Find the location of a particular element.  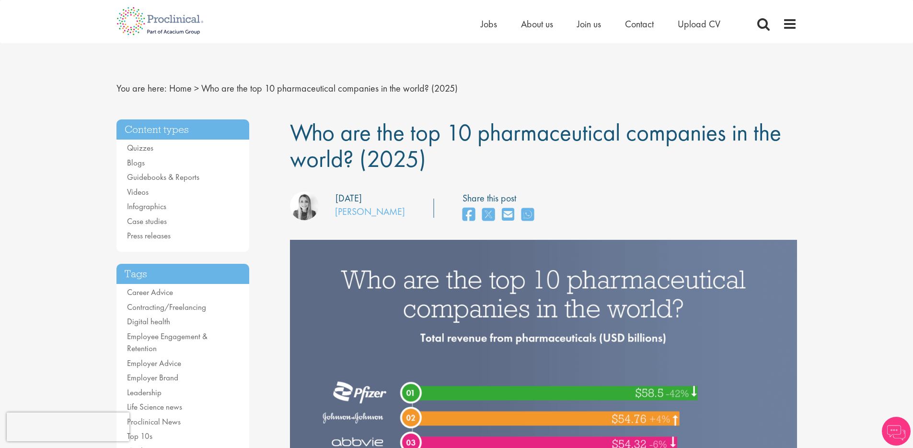

span: About us is located at coordinates (537, 24).